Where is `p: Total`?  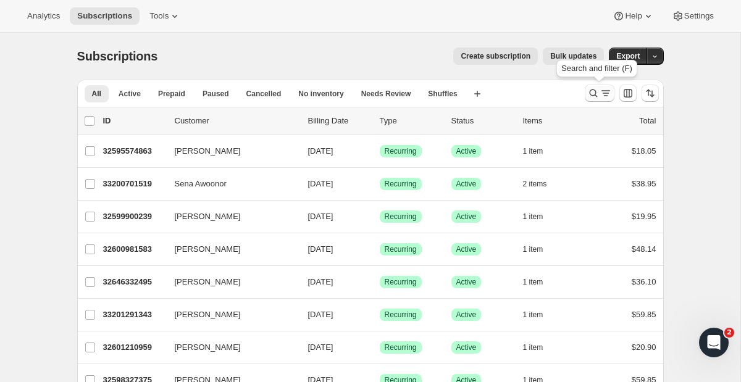
p: Total is located at coordinates (647, 121).